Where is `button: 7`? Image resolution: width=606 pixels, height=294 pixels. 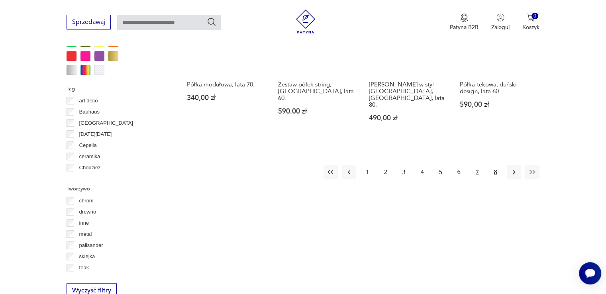
button: 7 is located at coordinates (478, 172).